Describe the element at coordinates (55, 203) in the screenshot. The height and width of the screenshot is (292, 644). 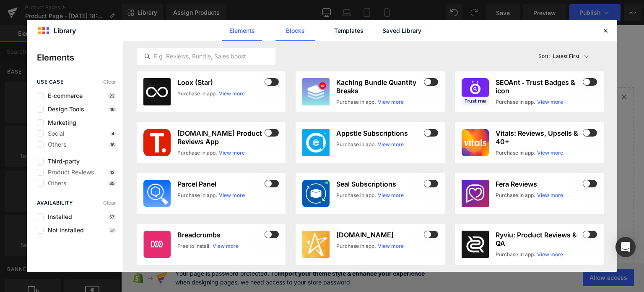
I see `span: Availability` at that location.